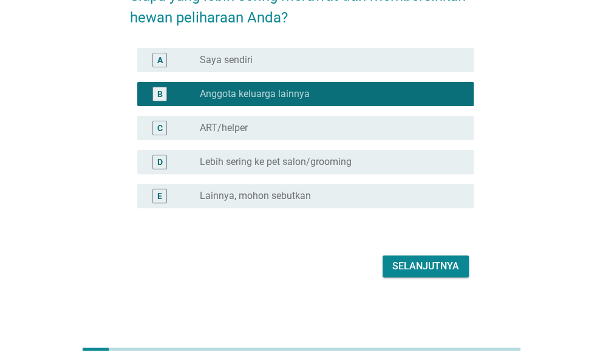 The width and height of the screenshot is (603, 364). What do you see at coordinates (160, 127) in the screenshot?
I see `div: C` at bounding box center [160, 127].